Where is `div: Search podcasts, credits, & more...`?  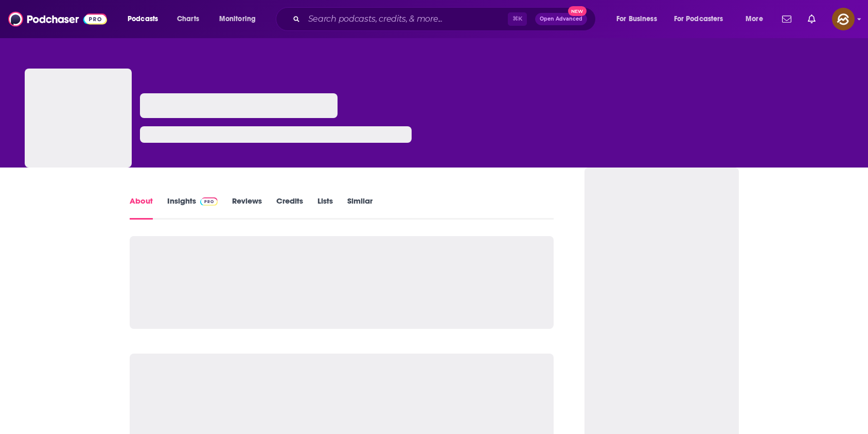 div: Search podcasts, credits, & more... is located at coordinates (445, 19).